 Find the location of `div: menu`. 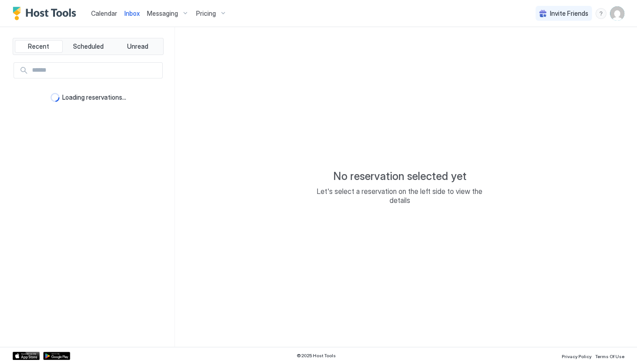

div: menu is located at coordinates (601, 14).